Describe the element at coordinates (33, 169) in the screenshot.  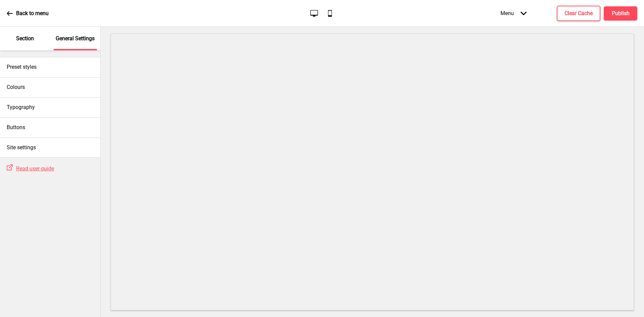
I see `a: Read user guide` at that location.